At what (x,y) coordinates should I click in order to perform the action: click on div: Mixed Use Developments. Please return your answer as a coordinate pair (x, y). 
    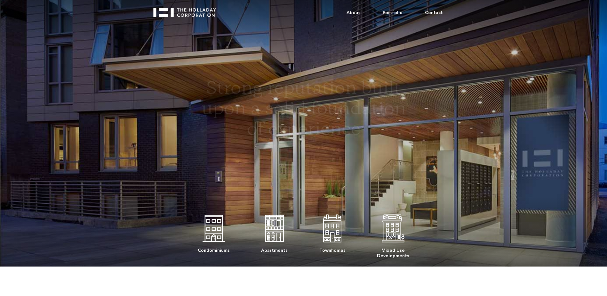
    Looking at the image, I should click on (393, 251).